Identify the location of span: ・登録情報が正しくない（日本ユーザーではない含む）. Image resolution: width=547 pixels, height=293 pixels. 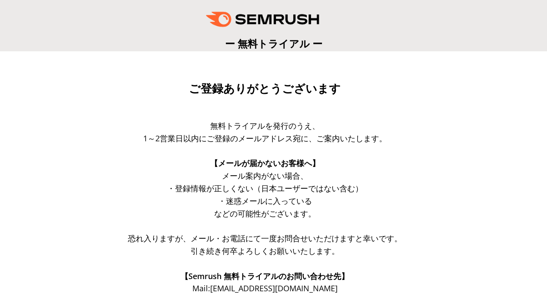
(265, 188).